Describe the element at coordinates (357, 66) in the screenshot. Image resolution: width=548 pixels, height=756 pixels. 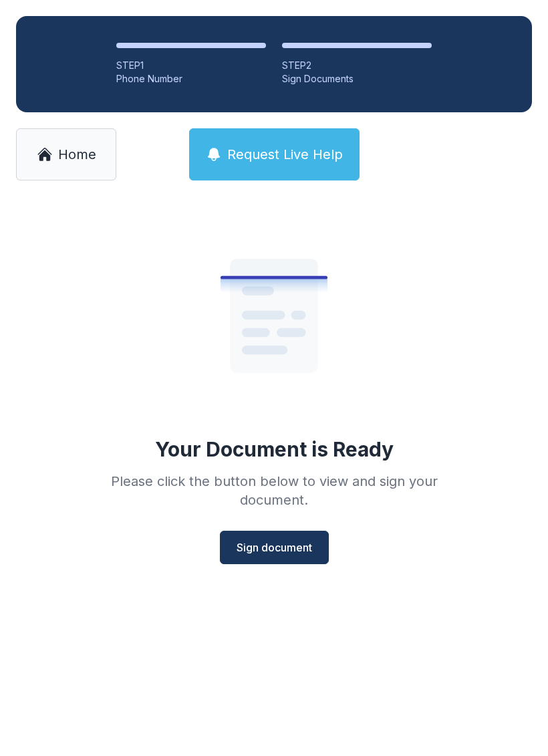
I see `div: STEP 2` at that location.